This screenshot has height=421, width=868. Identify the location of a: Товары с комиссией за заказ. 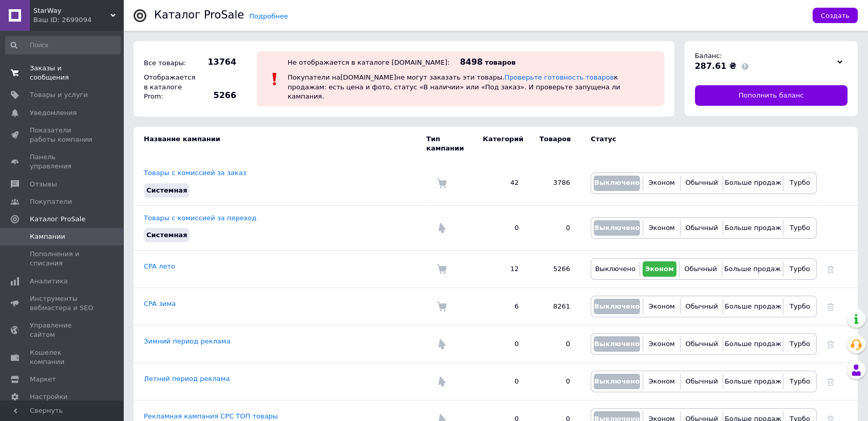
(195, 173).